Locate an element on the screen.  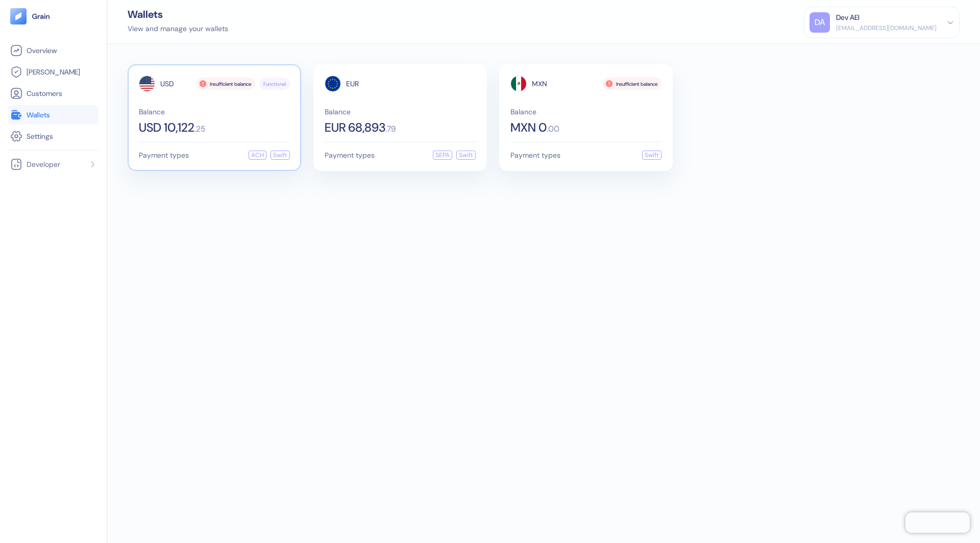
div: DA is located at coordinates (819, 22).